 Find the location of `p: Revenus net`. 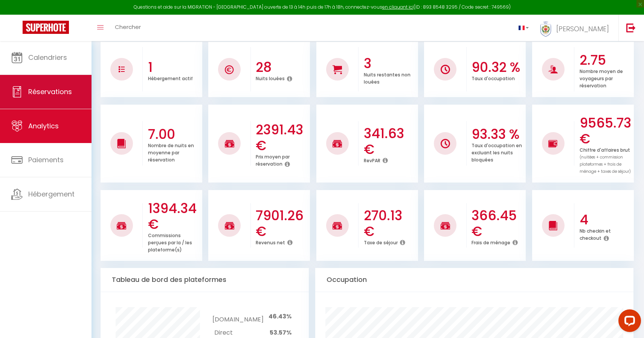

p: Revenus net is located at coordinates (270, 241).